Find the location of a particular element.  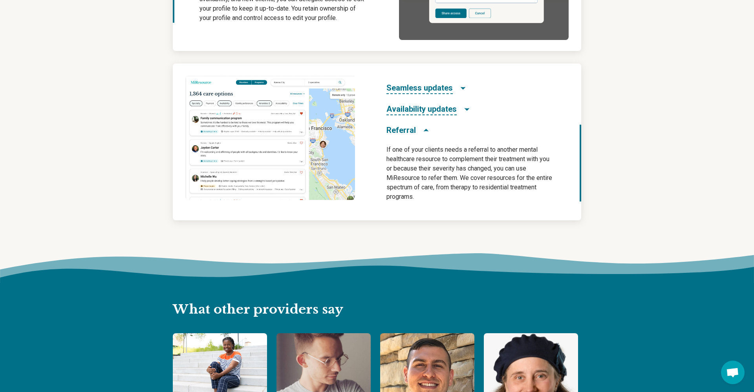

p: If one of your clients needs a referral to another mental healthcare resource to complement their... is located at coordinates (470, 173).